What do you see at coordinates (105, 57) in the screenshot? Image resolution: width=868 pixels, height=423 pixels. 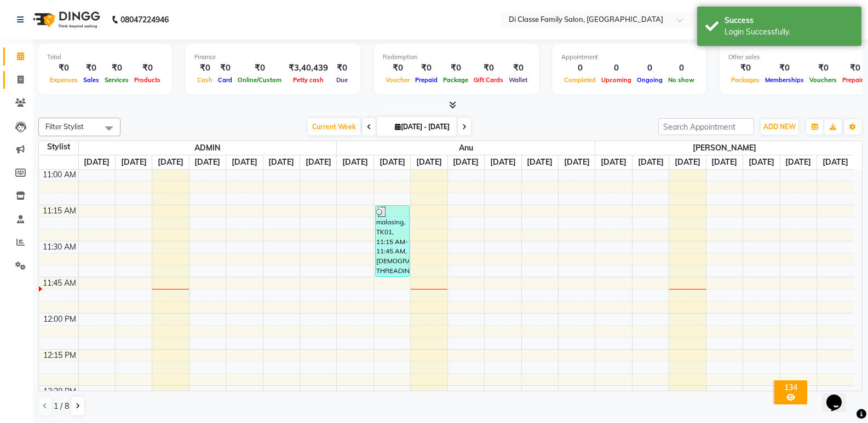 I see `div: Total` at bounding box center [105, 57].